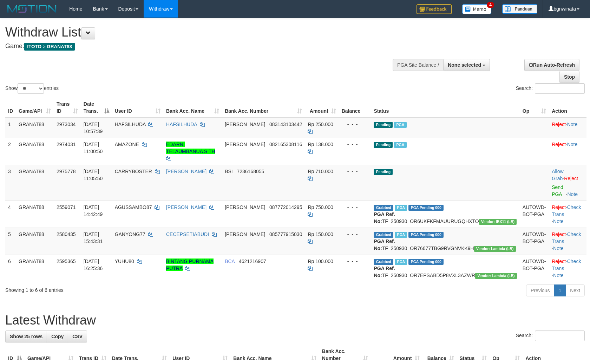 This screenshot has width=590, height=360. Describe the element at coordinates (124, 261) in the screenshot. I see `span: YUHU80` at that location.